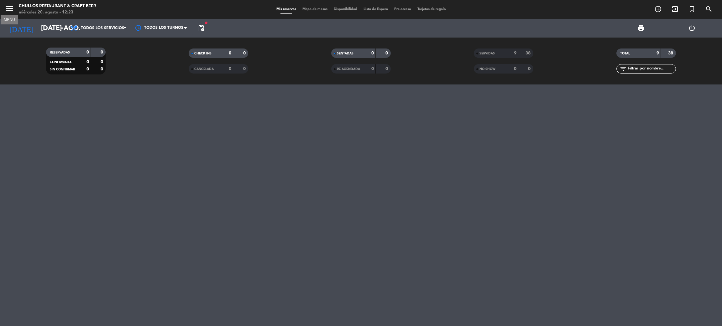 This screenshot has height=326, width=722. What do you see at coordinates (348, 69) in the screenshot?
I see `span: RE AGENDADA` at bounding box center [348, 69].